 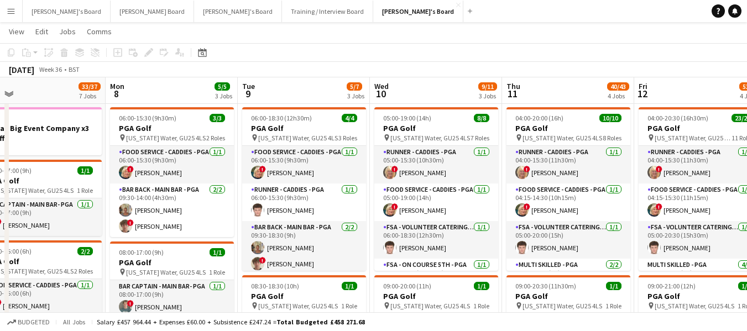 What do you see at coordinates (568, 285) in the screenshot?
I see `app-card-role: Multi Skilled - PGA2/208:30-12:30 (4h)` at bounding box center [568, 285].